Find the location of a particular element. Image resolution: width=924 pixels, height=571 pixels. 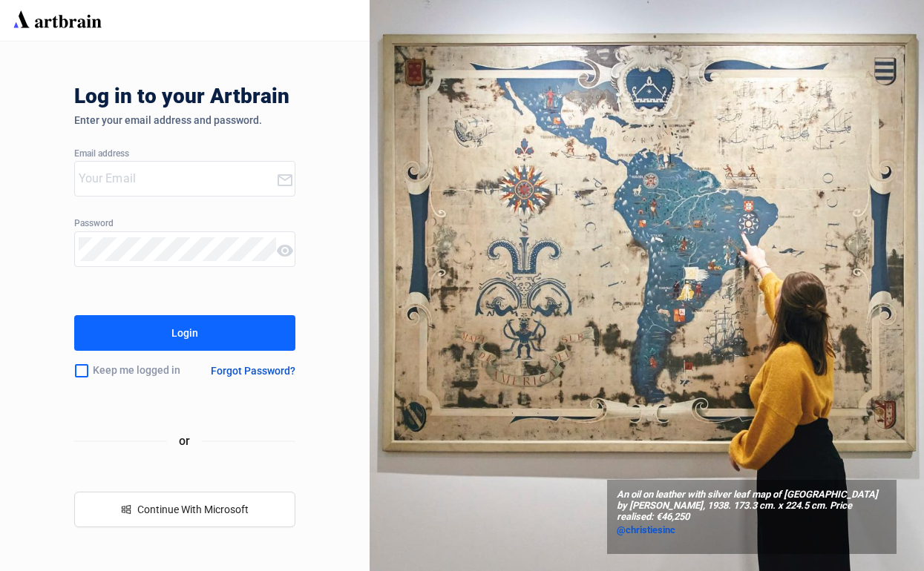

button: Login is located at coordinates (185, 333).